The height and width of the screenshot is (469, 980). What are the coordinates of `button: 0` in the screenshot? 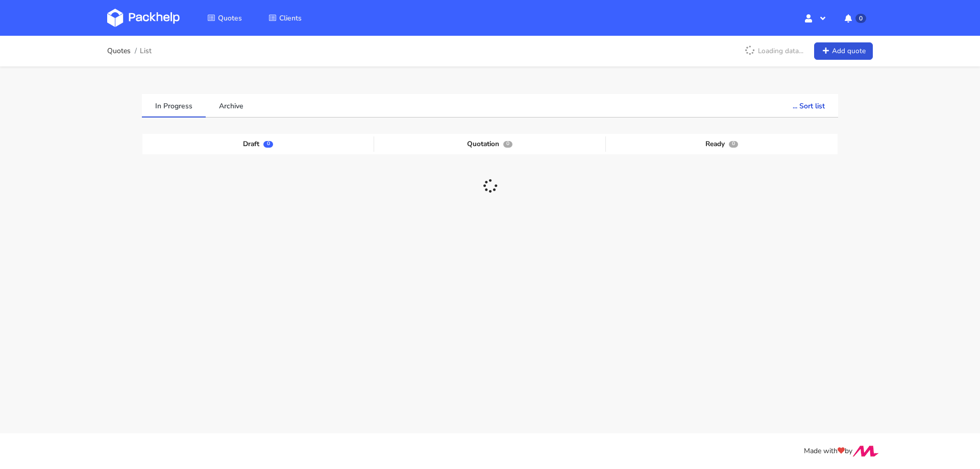 It's located at (854, 18).